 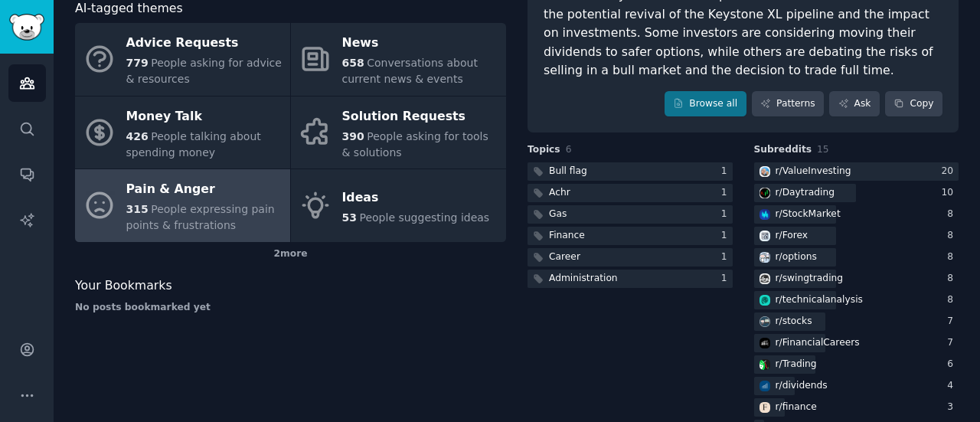 I want to click on div: r/ options, so click(x=796, y=257).